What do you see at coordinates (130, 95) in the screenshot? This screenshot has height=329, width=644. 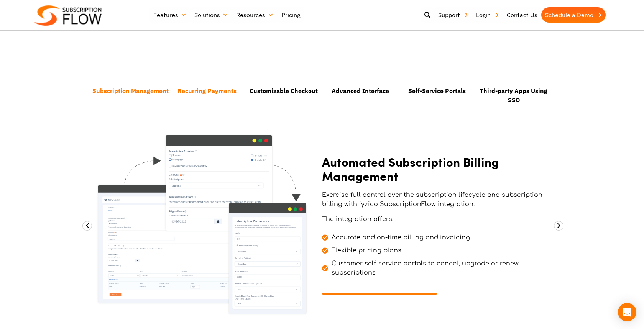 I see `li: Subscription Management` at bounding box center [130, 95].